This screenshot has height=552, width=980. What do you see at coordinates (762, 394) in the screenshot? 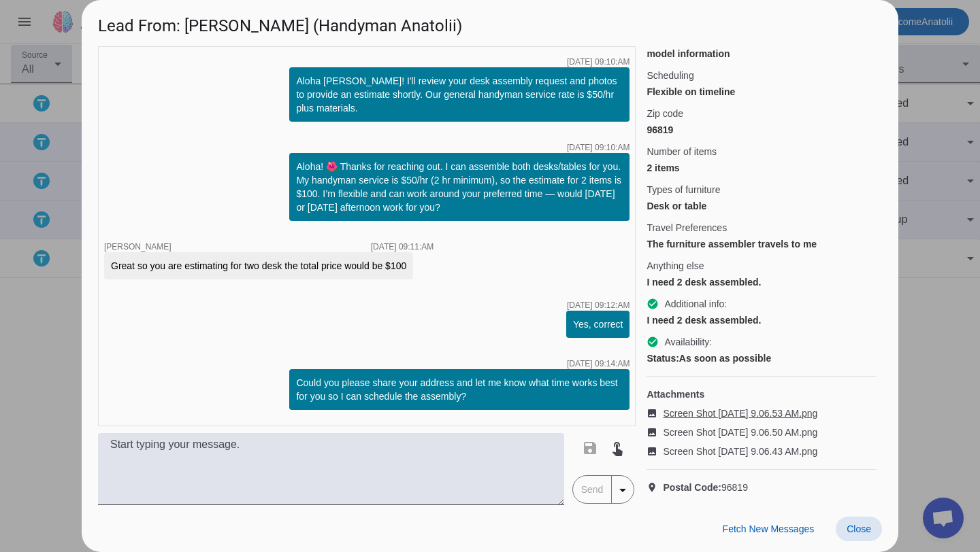
I see `h4: Attachments` at bounding box center [762, 394].